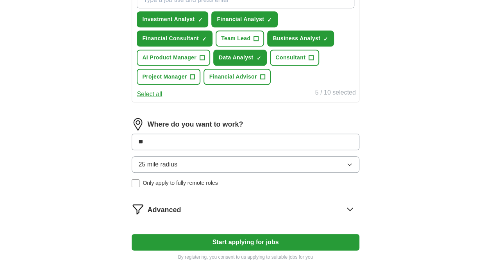 This screenshot has height=270, width=491. I want to click on img: location.png, so click(138, 124).